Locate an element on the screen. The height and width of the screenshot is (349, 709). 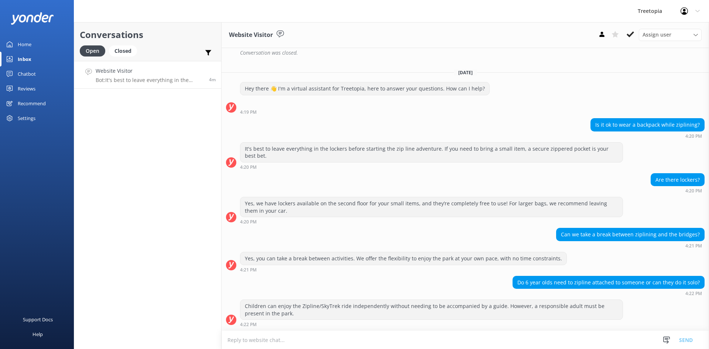
a: Website VisitorBot:It's best to leave everything in the lockers before starting the zip line adve... is located at coordinates (148, 75).